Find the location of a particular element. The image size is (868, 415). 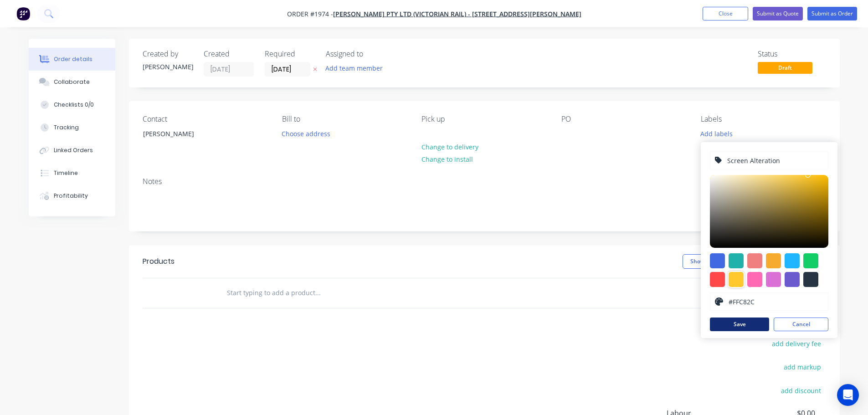

button: Profitability is located at coordinates (72, 196).